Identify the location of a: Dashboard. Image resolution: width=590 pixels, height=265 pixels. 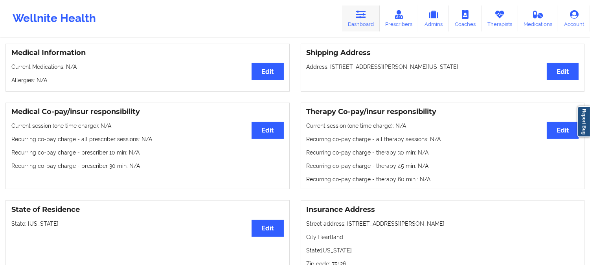
(361, 18).